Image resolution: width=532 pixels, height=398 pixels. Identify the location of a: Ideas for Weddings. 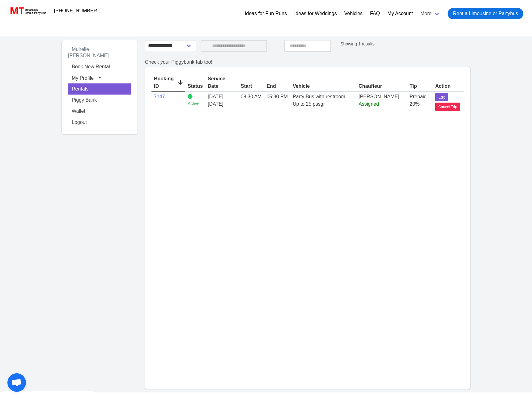
(315, 13).